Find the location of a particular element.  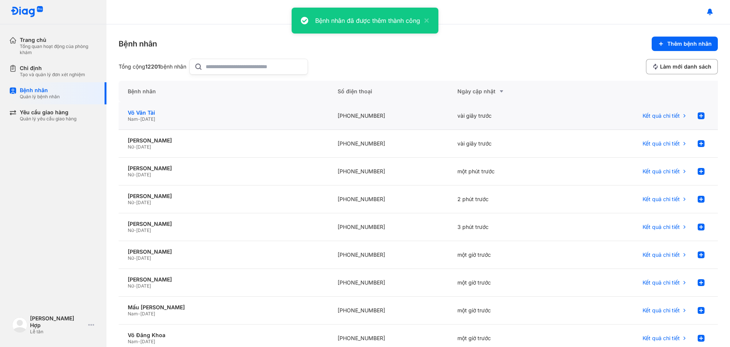

div: 3 phút trước is located at coordinates (508, 227).